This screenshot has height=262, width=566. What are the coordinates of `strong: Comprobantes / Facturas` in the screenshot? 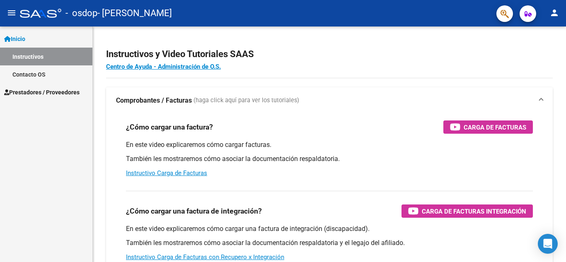 It's located at (154, 101).